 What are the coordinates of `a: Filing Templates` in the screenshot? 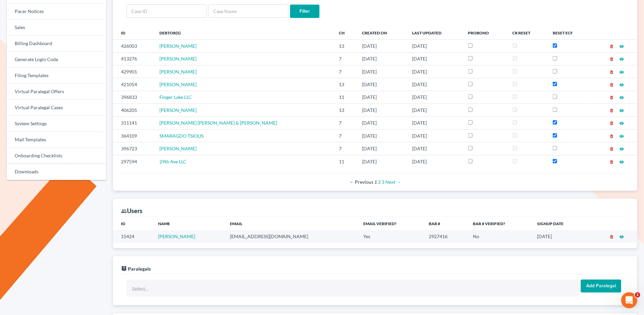 It's located at (56, 76).